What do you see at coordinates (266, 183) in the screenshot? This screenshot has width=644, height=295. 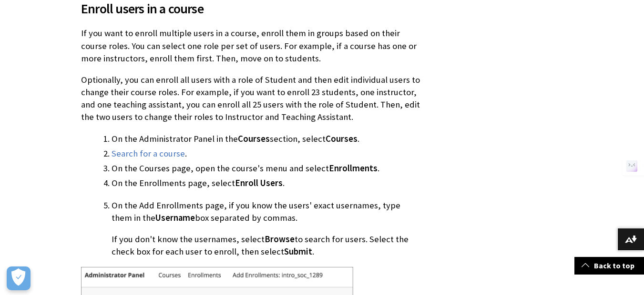 I see `li: On the Enrollments page, select .` at bounding box center [266, 183].